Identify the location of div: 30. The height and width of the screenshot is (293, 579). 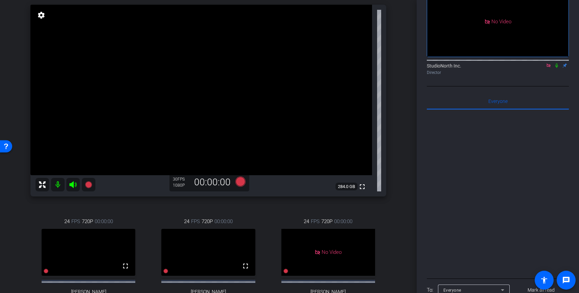
(181, 180).